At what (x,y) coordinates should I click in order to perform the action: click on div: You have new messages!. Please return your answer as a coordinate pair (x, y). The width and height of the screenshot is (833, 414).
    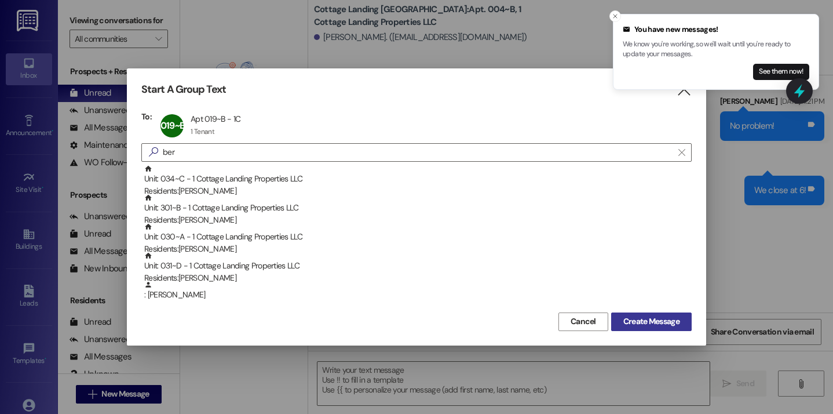
    Looking at the image, I should click on (716, 30).